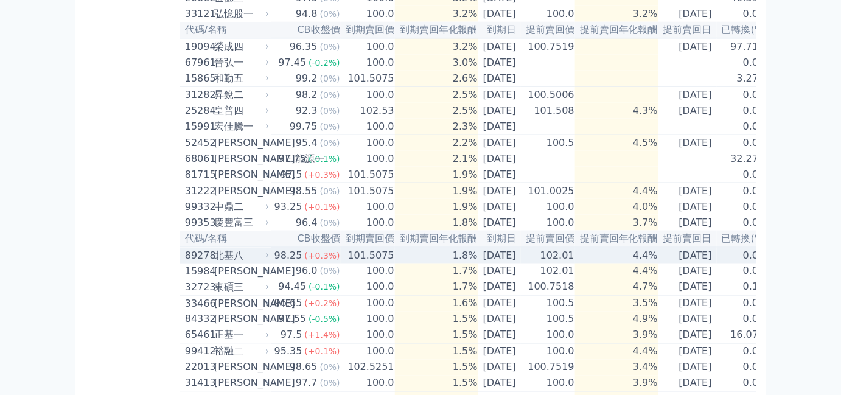 Image resolution: width=841 pixels, height=395 pixels. Describe the element at coordinates (436, 14) in the screenshot. I see `td: 3.2%` at that location.